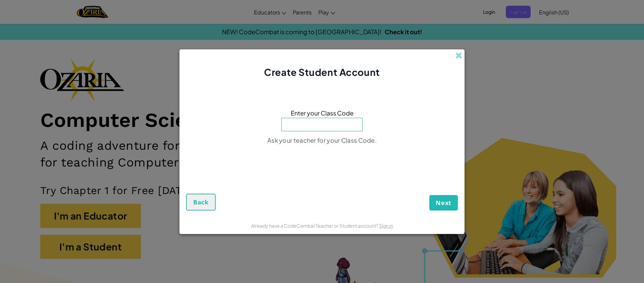 This screenshot has width=644, height=283. What do you see at coordinates (322, 72) in the screenshot?
I see `span: Create Student Account` at bounding box center [322, 72].